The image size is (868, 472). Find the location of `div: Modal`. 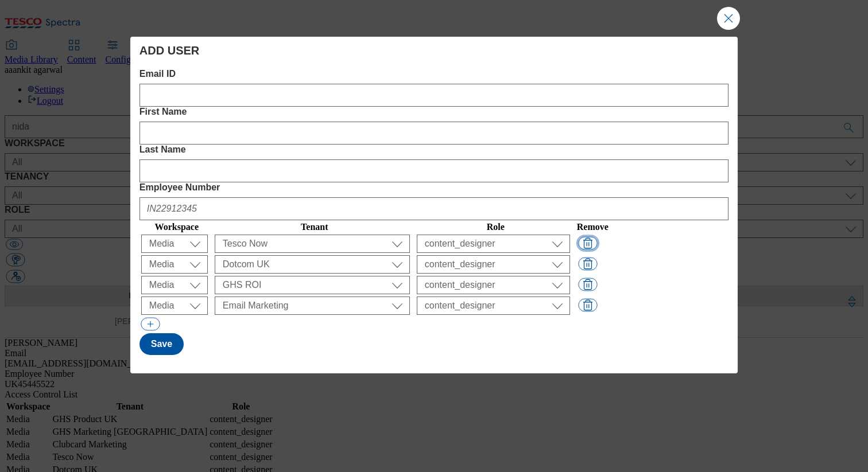

div: Modal is located at coordinates (434, 205).